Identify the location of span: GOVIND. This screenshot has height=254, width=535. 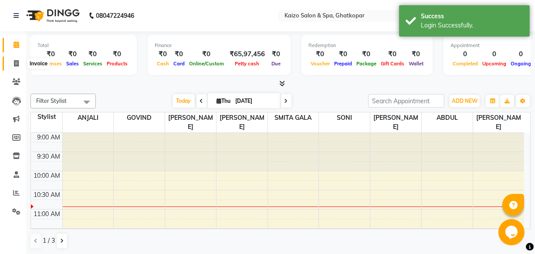
(139, 118).